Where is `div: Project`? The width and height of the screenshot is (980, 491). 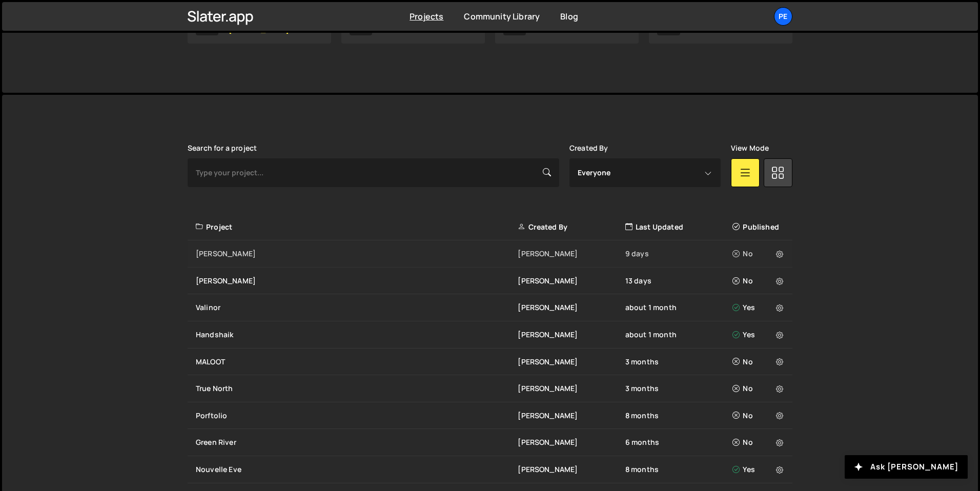
div: Project is located at coordinates (357, 227).